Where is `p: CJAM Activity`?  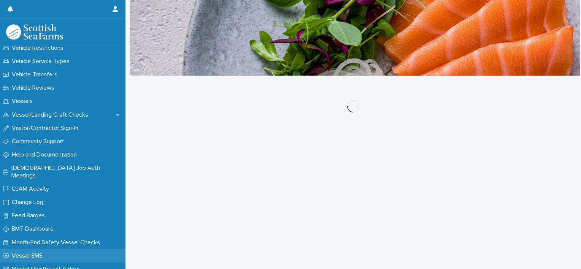
p: CJAM Activity is located at coordinates (32, 189).